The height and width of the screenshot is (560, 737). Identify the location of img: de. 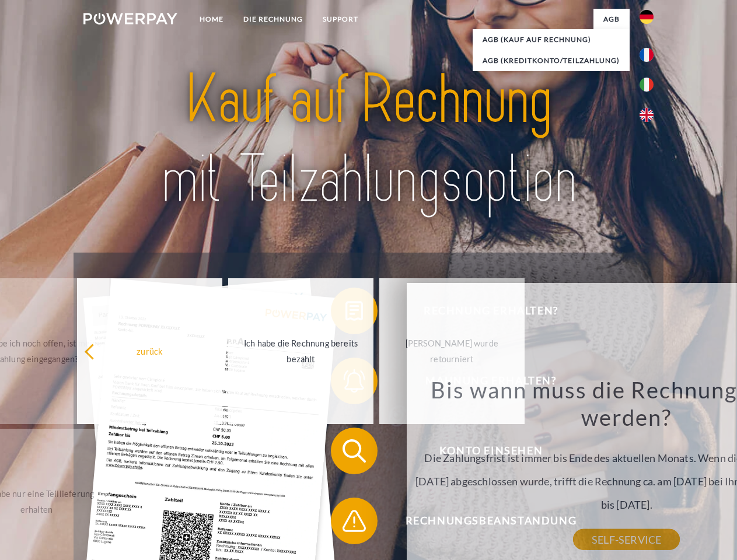
(647, 17).